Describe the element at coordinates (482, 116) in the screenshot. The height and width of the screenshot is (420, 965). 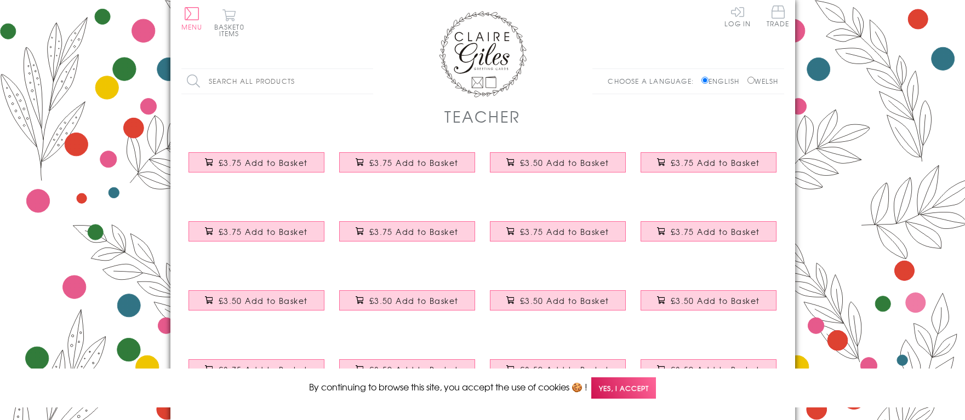
I see `h1: Teacher` at that location.